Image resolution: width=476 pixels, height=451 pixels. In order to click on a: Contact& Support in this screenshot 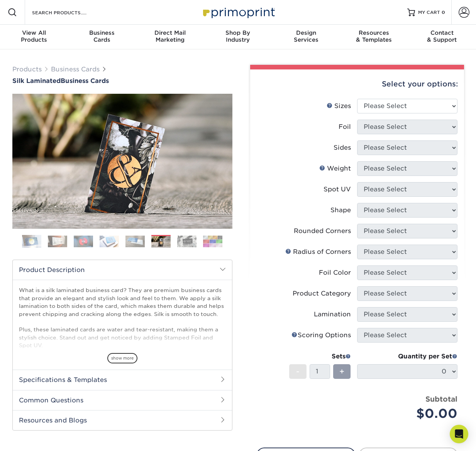, I will do `click(442, 37)`.